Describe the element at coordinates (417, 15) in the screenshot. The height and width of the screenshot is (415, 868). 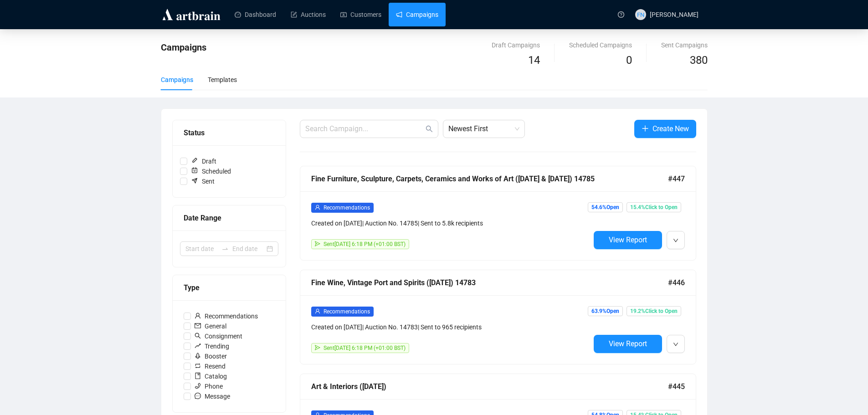
I see `a: Campaigns` at that location.